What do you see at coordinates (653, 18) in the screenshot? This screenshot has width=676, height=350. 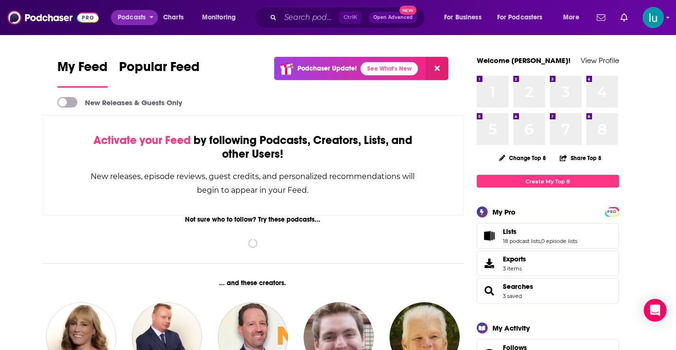 I see `span: Logged in as lusodano` at bounding box center [653, 18].